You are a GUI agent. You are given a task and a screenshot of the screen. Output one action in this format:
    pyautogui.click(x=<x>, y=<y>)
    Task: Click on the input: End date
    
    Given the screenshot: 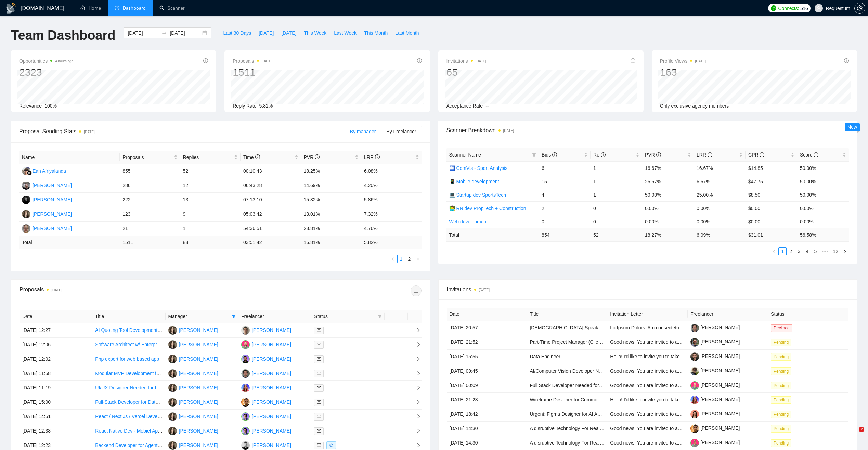 What is the action you would take?
    pyautogui.click(x=185, y=33)
    